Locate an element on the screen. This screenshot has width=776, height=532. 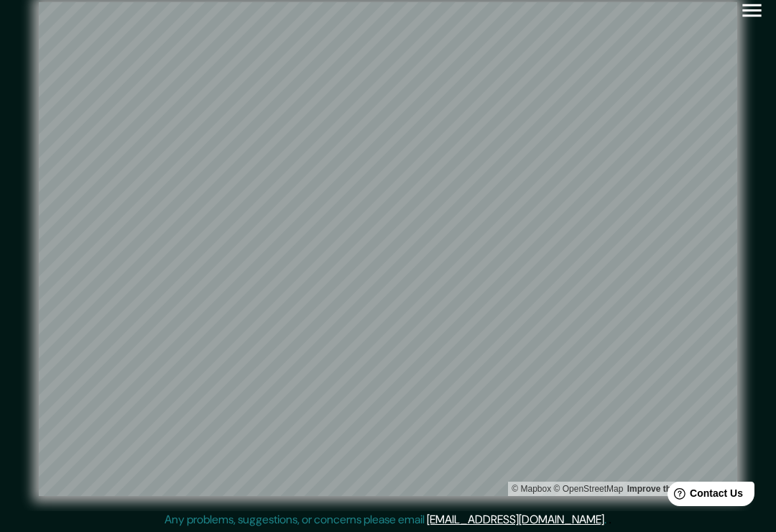
a: OpenStreetMap is located at coordinates (588, 489).